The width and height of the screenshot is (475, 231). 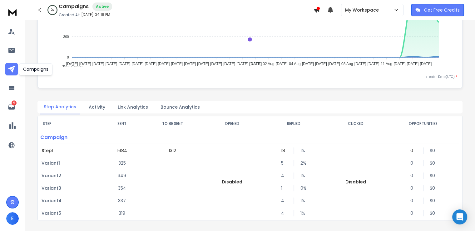 What do you see at coordinates (122, 200) in the screenshot?
I see `p: 337` at bounding box center [122, 200].